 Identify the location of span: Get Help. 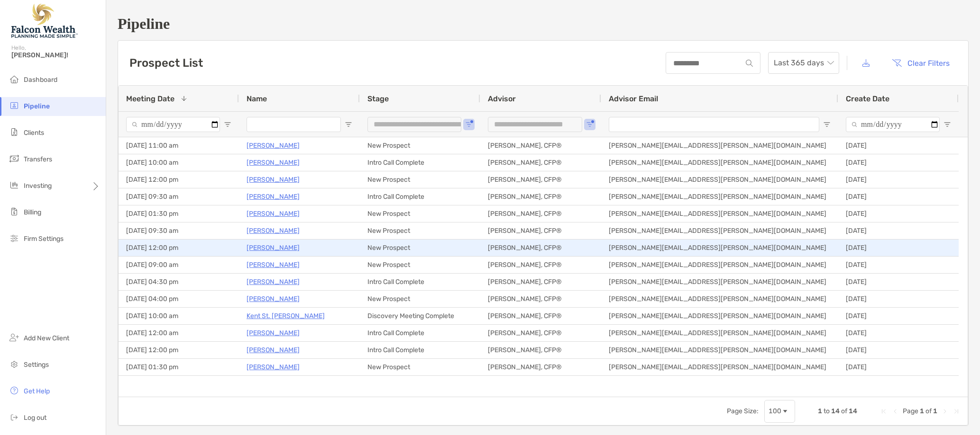
(37, 391).